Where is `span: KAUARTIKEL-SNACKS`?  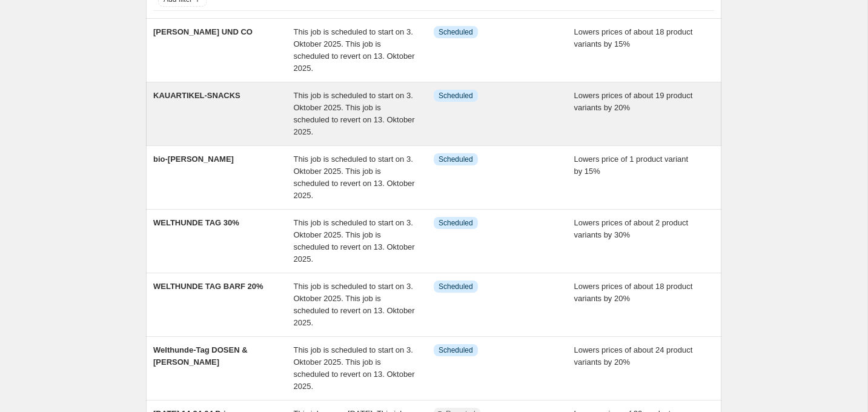
span: KAUARTIKEL-SNACKS is located at coordinates (197, 95).